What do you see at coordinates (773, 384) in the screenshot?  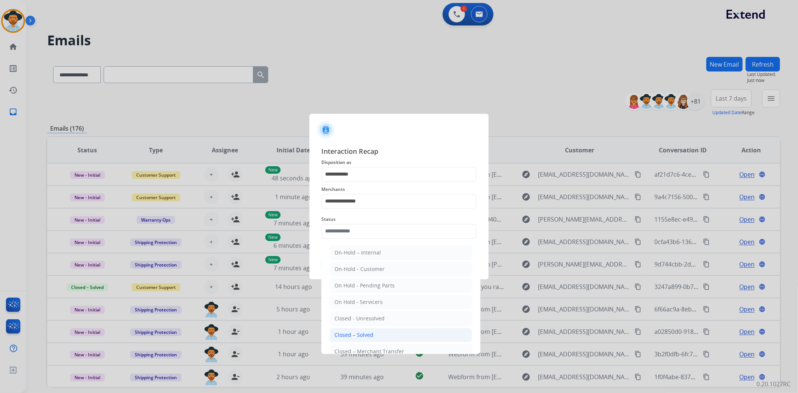 I see `p: 0.20.1027RC` at bounding box center [773, 384].